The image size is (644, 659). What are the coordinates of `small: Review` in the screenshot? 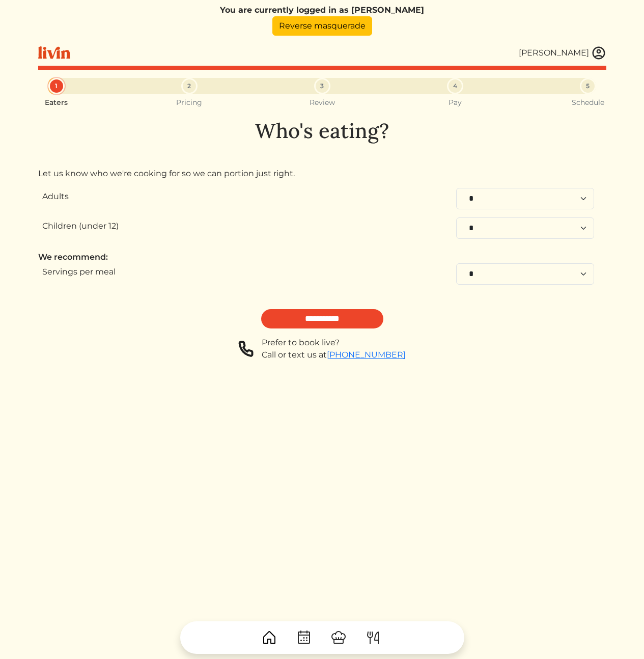 It's located at (322, 102).